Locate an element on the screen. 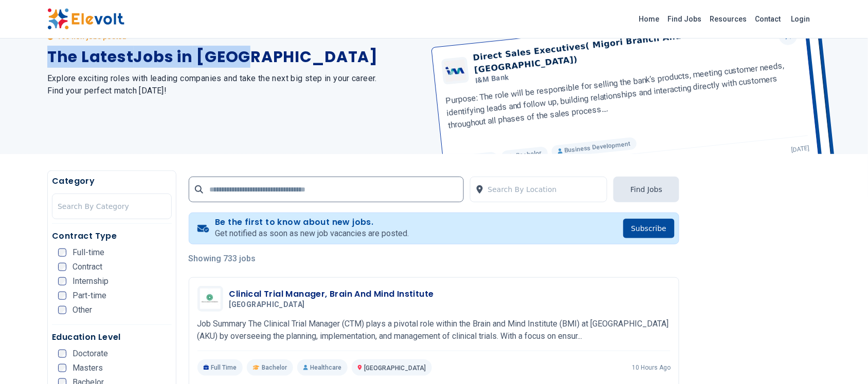 The width and height of the screenshot is (868, 384). h2: Explore exciting roles with leading companies and take the next big step in your career. Find you... is located at coordinates (234, 85).